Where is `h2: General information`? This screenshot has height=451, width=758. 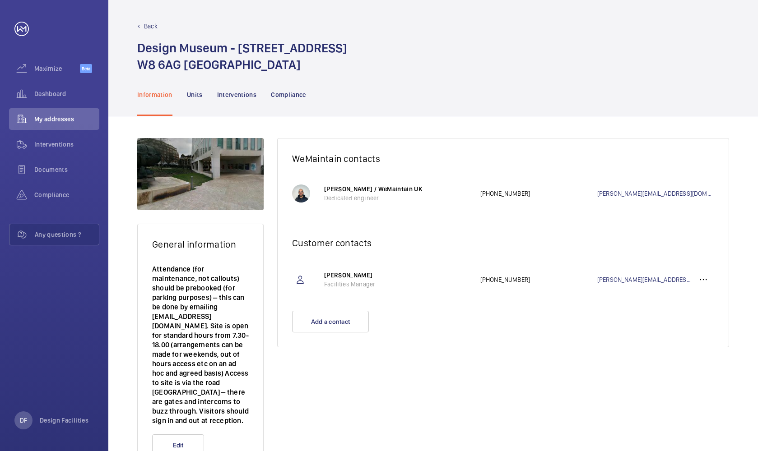 h2: General information is located at coordinates (200, 244).